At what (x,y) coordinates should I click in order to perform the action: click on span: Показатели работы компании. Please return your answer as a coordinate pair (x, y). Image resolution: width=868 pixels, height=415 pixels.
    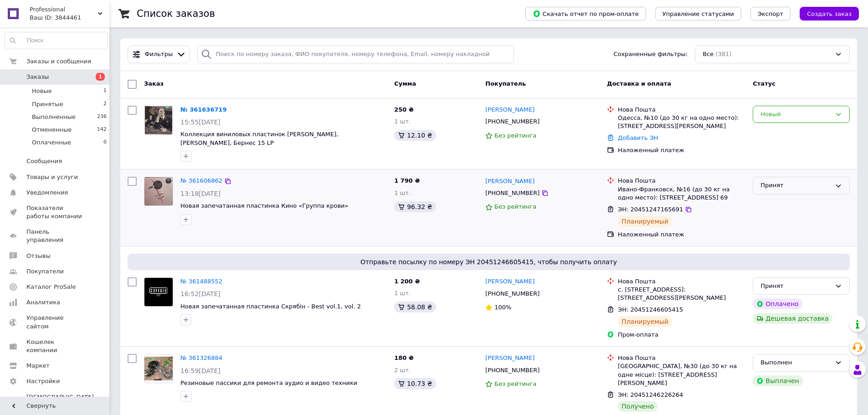
    Looking at the image, I should click on (55, 212).